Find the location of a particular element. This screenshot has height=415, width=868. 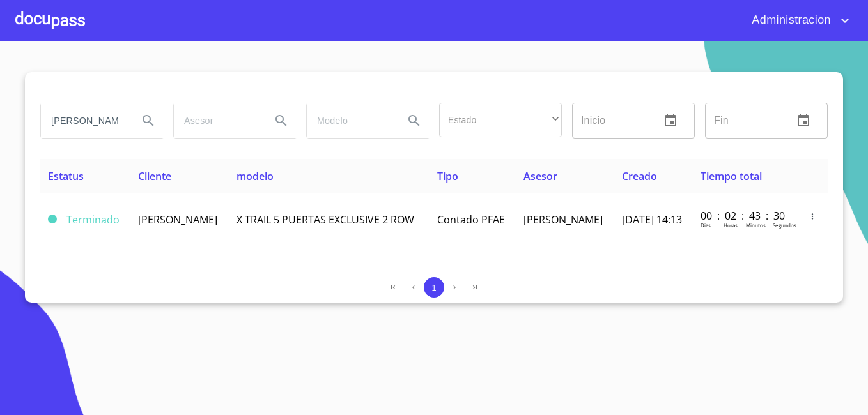

p: Dias is located at coordinates (705, 225).